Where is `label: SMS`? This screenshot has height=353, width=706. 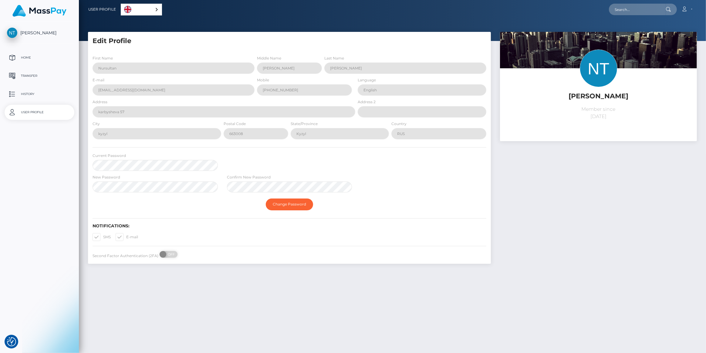 label: SMS is located at coordinates (102, 237).